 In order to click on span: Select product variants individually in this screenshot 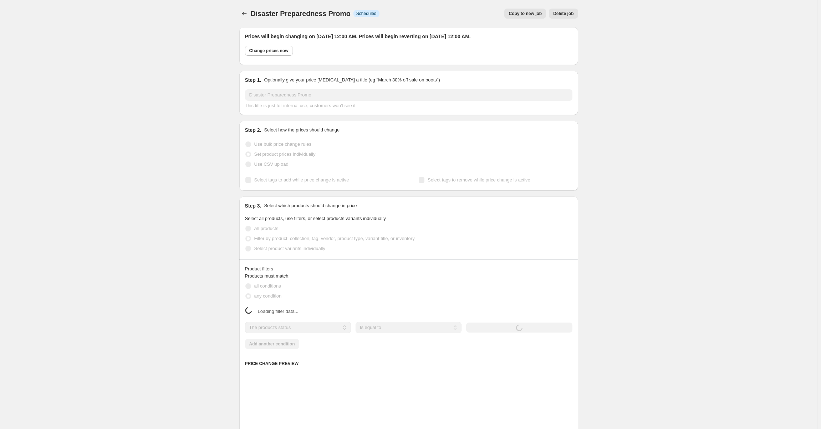, I will do `click(290, 248)`.